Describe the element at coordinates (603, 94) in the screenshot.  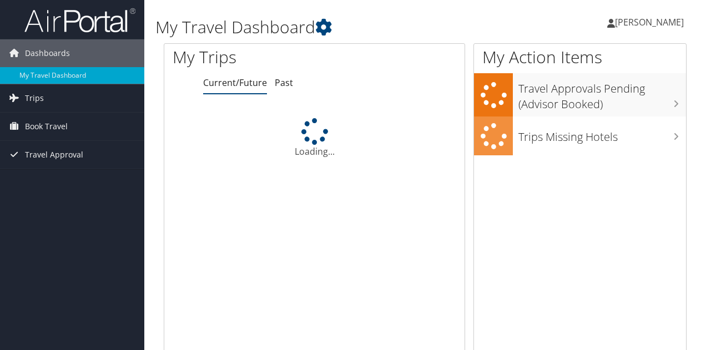
I see `h3: Travel Approvals Pending (Advisor Booked)` at that location.